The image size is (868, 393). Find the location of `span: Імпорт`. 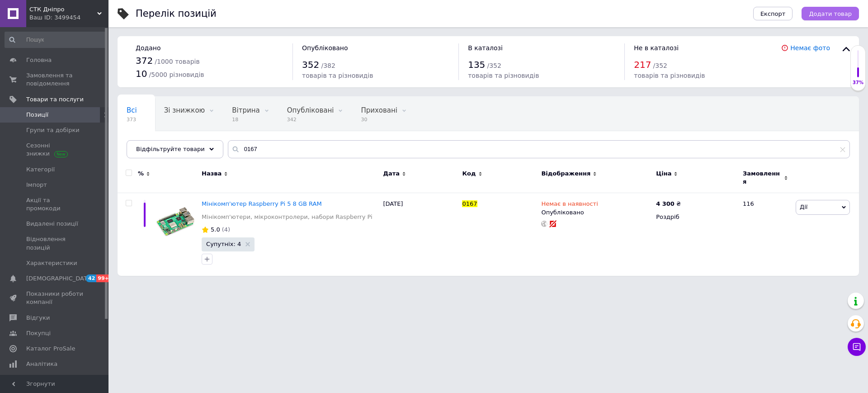

span: Імпорт is located at coordinates (36, 185).